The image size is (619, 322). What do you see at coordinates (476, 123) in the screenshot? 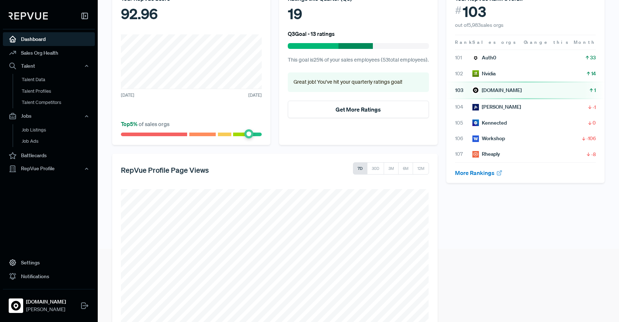
I see `img: Kennected` at bounding box center [476, 123].